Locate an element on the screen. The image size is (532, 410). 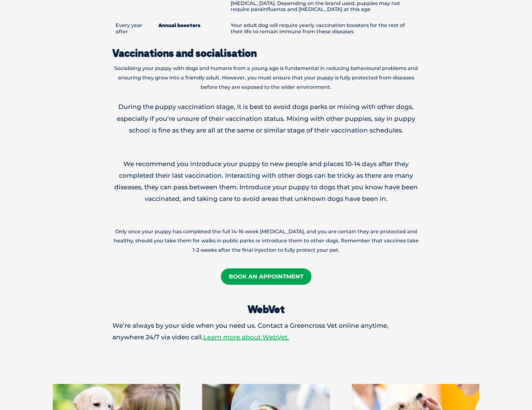
td: Every year after is located at coordinates (134, 30).